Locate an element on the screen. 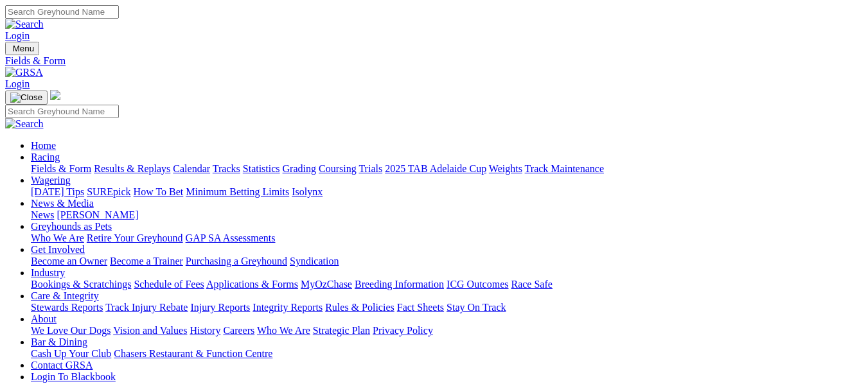 Image resolution: width=868 pixels, height=384 pixels. a: Become a Trainer is located at coordinates (146, 261).